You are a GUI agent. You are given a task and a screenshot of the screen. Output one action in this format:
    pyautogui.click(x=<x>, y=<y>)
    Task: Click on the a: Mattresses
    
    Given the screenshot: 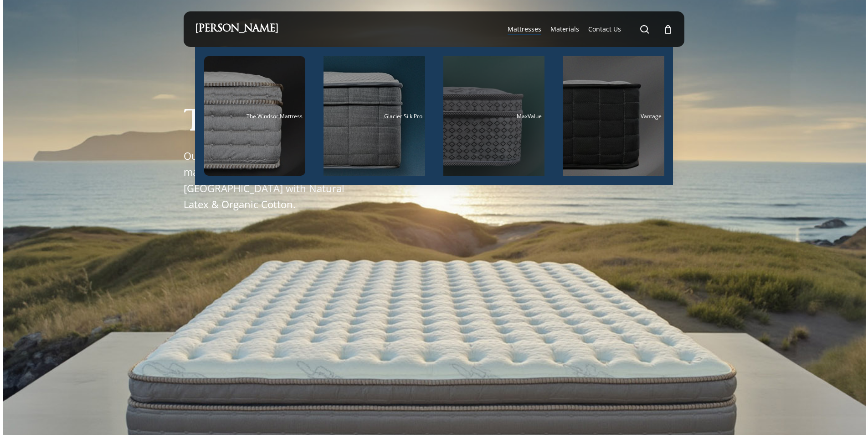 What is the action you would take?
    pyautogui.click(x=525, y=29)
    